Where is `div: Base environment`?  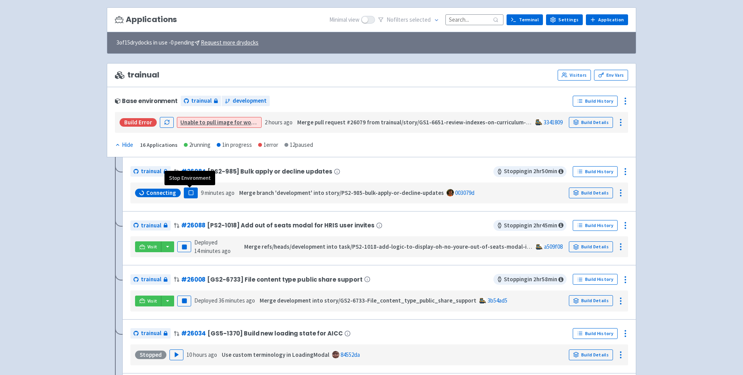 div: Base environment is located at coordinates (146, 101).